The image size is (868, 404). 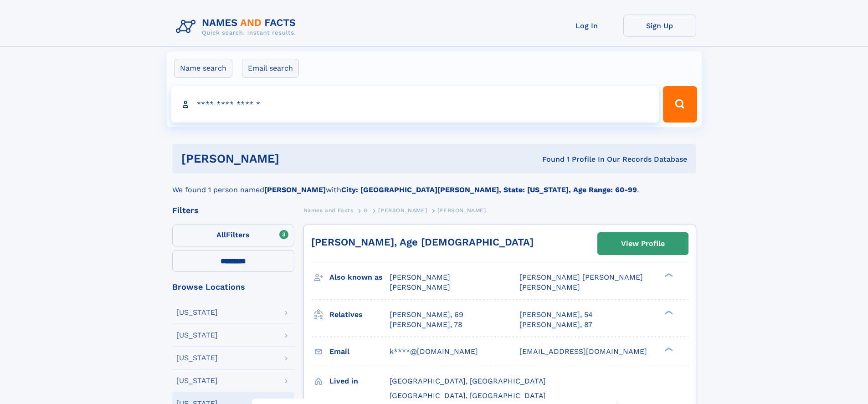 I want to click on h3: Email, so click(x=360, y=352).